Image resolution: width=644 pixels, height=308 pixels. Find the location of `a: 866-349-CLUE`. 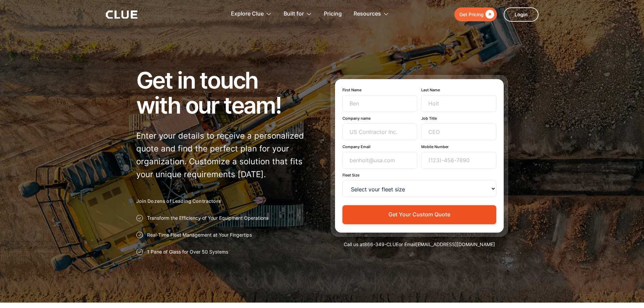

a: 866-349-CLUE is located at coordinates (381, 244).